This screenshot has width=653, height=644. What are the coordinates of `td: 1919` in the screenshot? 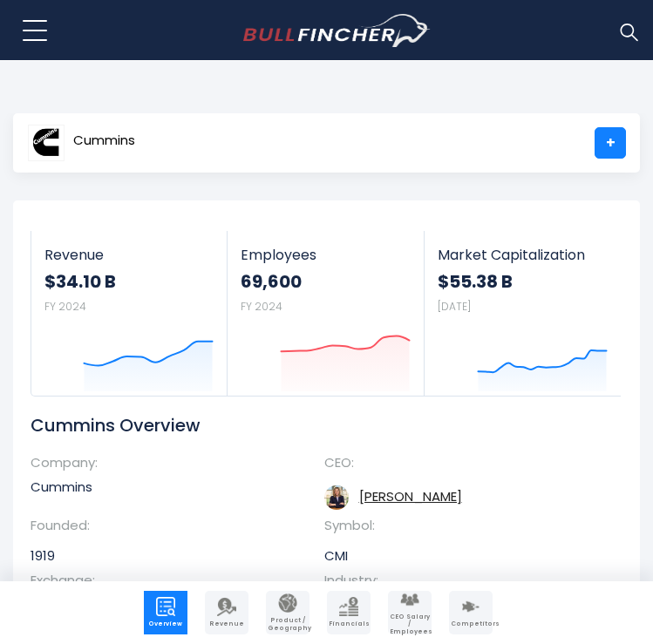 It's located at (167, 556).